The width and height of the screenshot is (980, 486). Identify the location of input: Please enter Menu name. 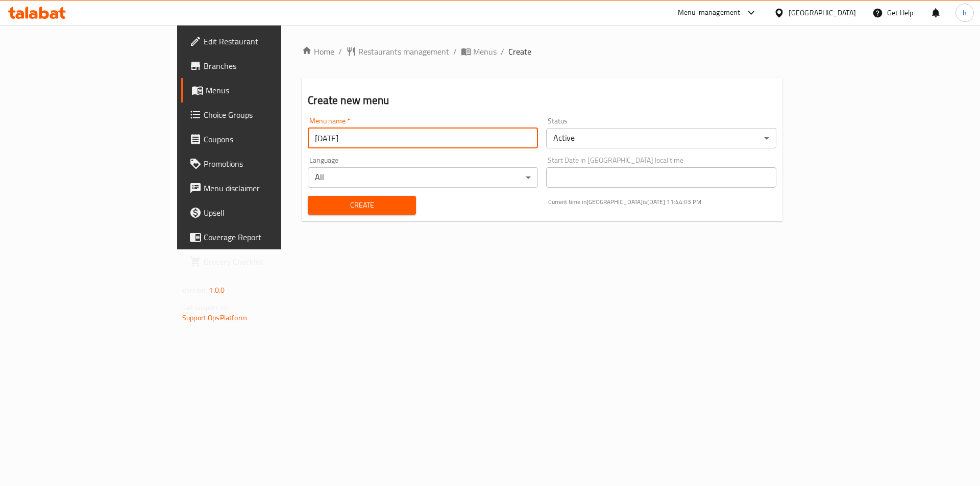
(422, 138).